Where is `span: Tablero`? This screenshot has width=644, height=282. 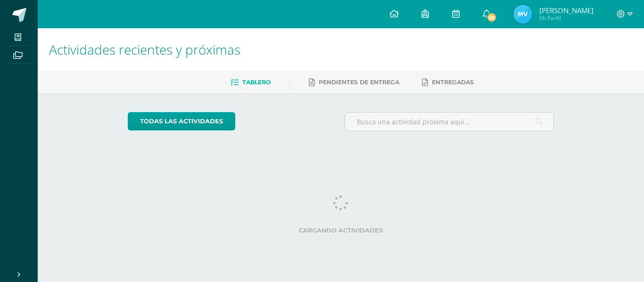 span: Tablero is located at coordinates (257, 82).